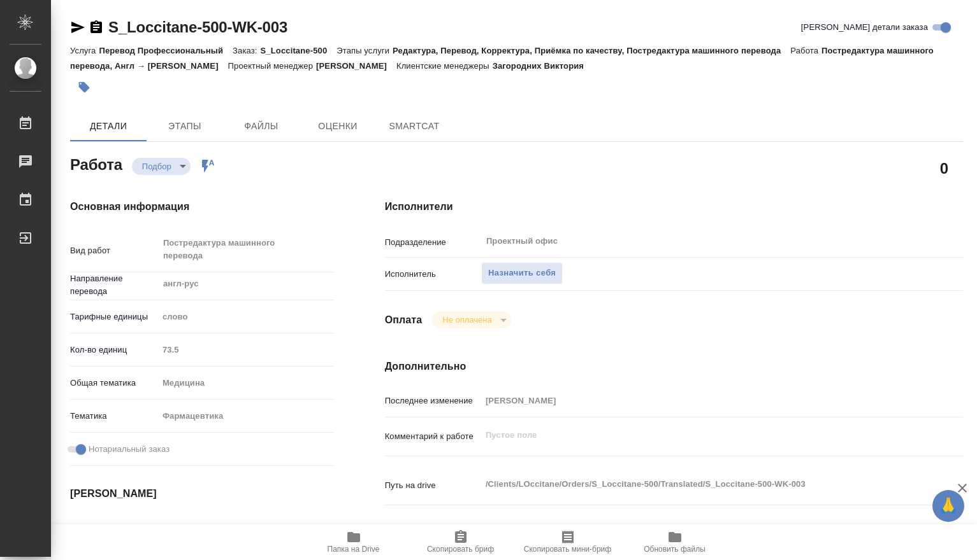 The width and height of the screenshot is (977, 560). What do you see at coordinates (185, 126) in the screenshot?
I see `span: Этапы` at bounding box center [185, 126].